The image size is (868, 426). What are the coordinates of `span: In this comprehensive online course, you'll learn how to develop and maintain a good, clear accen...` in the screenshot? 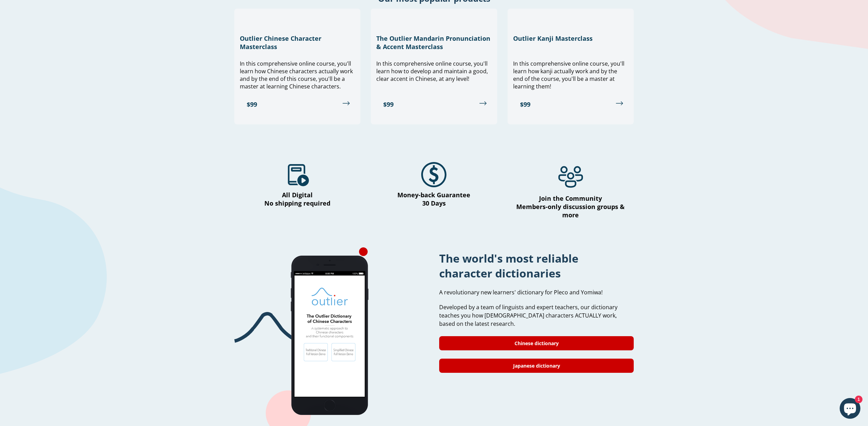 It's located at (432, 71).